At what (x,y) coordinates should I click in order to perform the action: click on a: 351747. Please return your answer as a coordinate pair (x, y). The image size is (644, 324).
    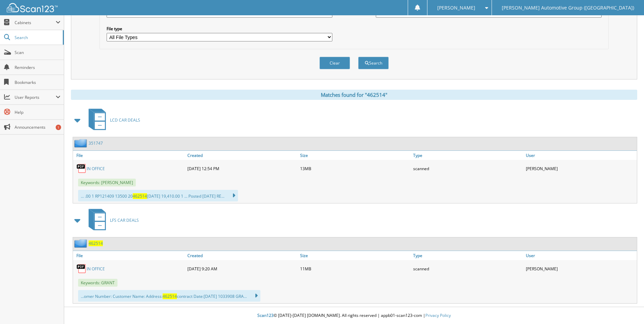
    Looking at the image, I should click on (96, 143).